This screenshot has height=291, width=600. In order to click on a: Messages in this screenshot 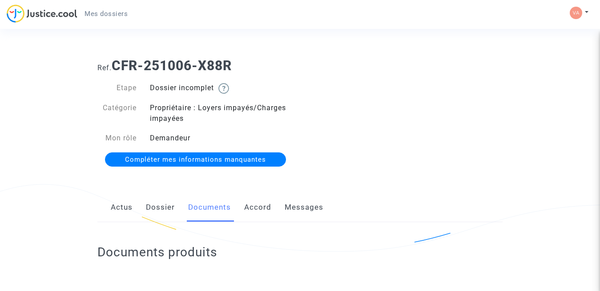, I will do `click(304, 208)`.